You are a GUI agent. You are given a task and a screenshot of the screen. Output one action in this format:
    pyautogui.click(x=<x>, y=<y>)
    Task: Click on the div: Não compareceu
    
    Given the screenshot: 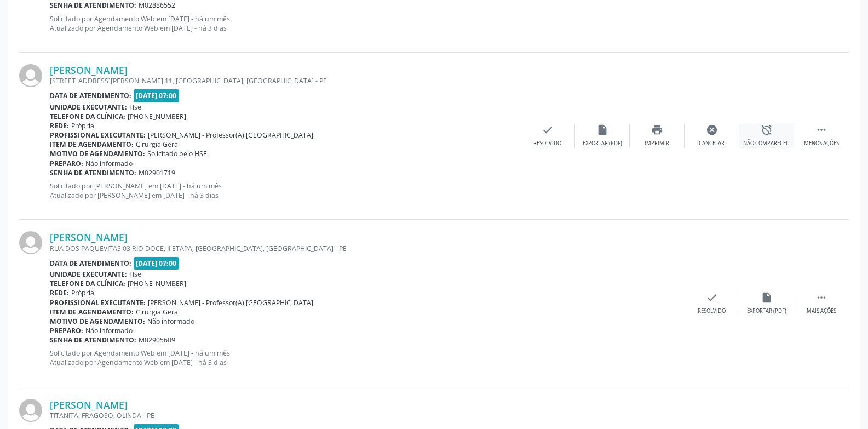 What is the action you would take?
    pyautogui.click(x=766, y=144)
    